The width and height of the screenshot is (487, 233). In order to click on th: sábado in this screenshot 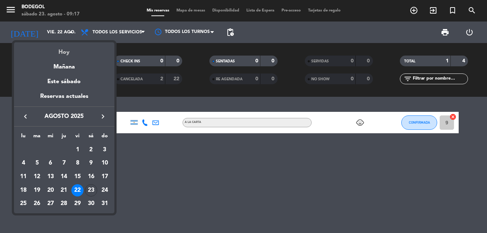, I will do `click(91, 137)`.